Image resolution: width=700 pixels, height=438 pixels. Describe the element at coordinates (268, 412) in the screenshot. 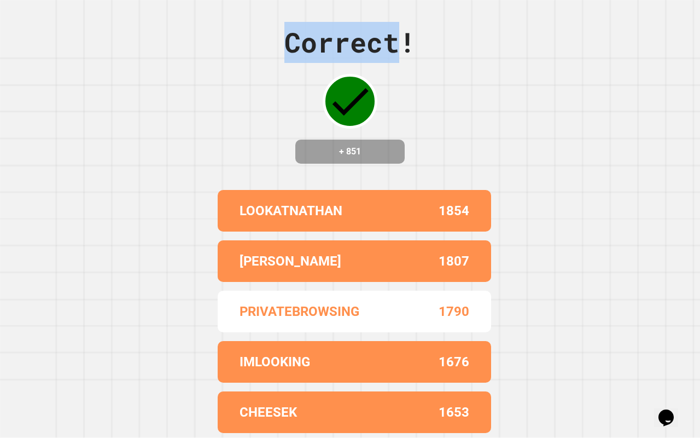

I see `p: CHEESEK` at that location.